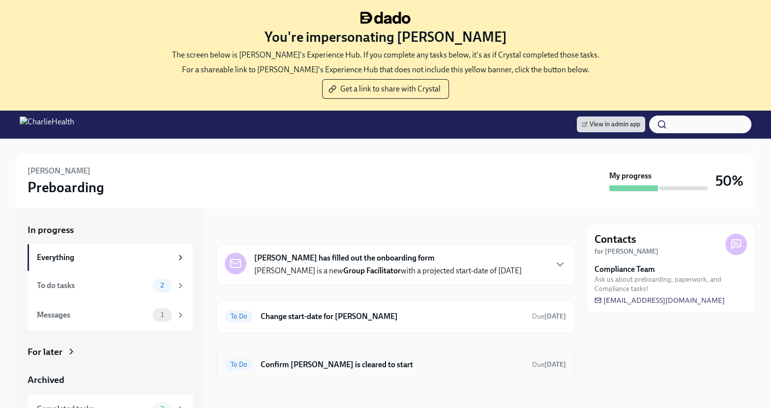  What do you see at coordinates (670, 284) in the screenshot?
I see `span: Ask us about preboarding, paperwork, and Compliance tasks!` at bounding box center [670, 284].